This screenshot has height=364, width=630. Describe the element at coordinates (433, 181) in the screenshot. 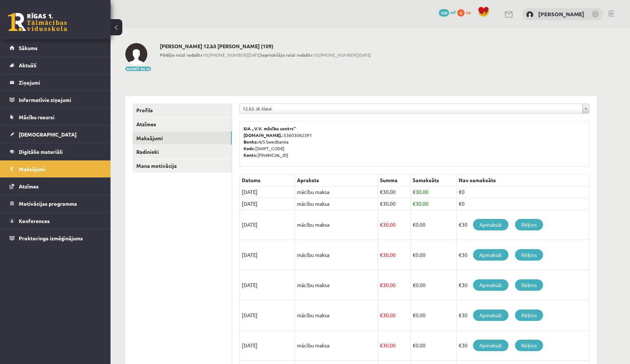

I see `th: Samaksāts` at that location.